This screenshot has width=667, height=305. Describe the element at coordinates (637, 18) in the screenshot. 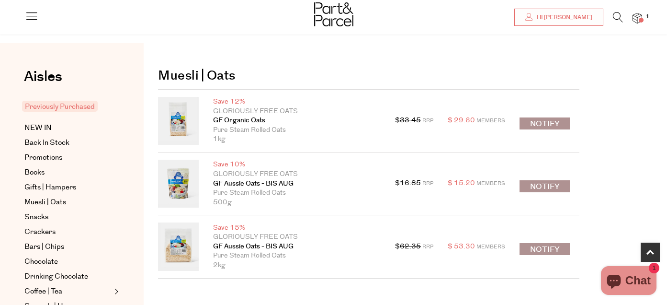

I see `a: 1` at that location.